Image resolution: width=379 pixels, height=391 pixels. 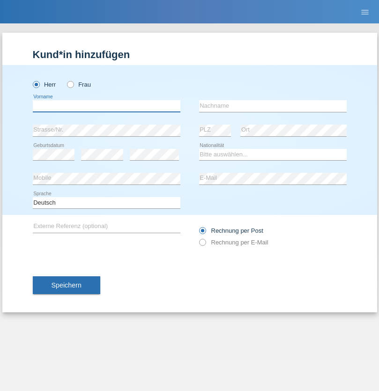 What do you see at coordinates (36, 84) in the screenshot?
I see `input: Herr` at bounding box center [36, 84].